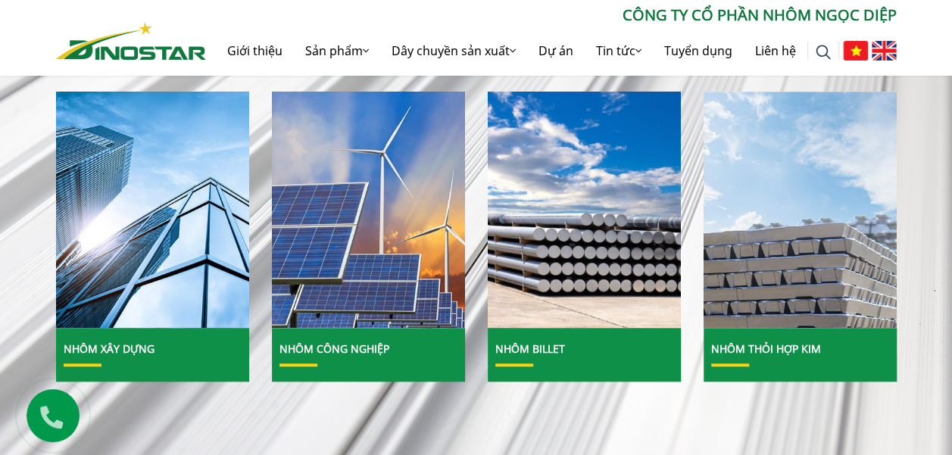 The height and width of the screenshot is (455, 952). Describe the element at coordinates (255, 51) in the screenshot. I see `a: Giới thiệu` at that location.